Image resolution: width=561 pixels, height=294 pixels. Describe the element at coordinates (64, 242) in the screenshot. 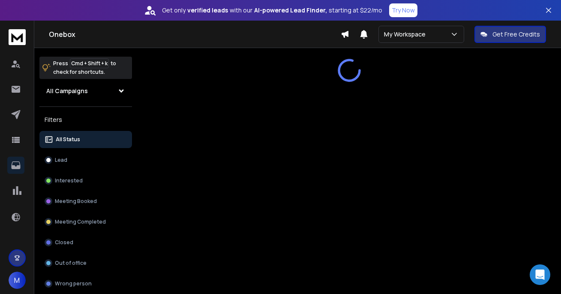

I see `p: Closed` at that location.